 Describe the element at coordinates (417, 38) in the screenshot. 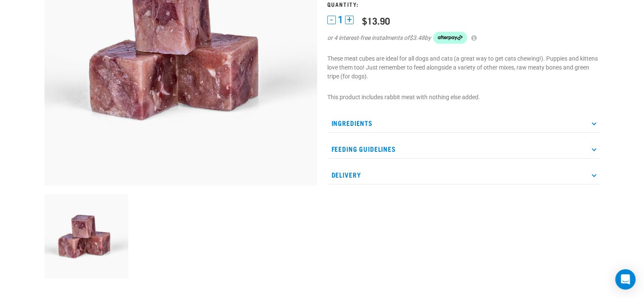

I see `span: $3.48` at that location.